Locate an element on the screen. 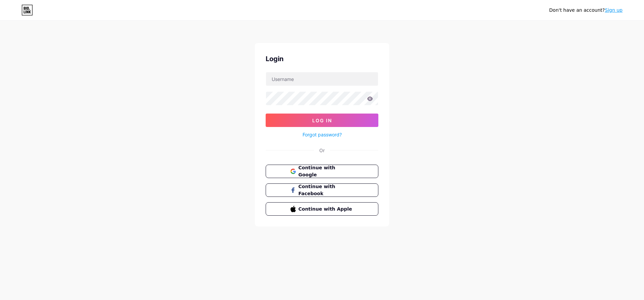  a: Sign up is located at coordinates (614, 10).